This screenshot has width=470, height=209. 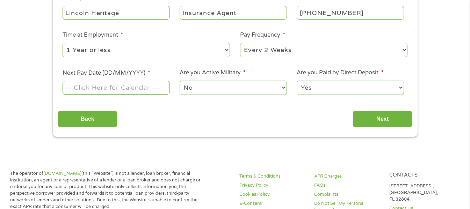 What do you see at coordinates (93, 35) in the screenshot?
I see `label: Time at Employment` at bounding box center [93, 35].